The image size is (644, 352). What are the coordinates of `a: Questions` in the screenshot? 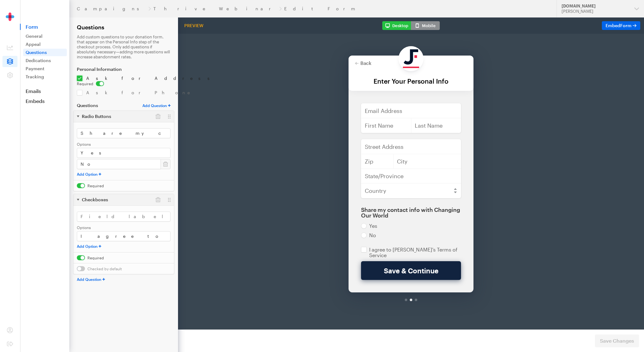 It's located at (45, 52).